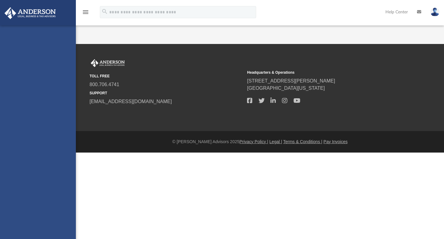  I want to click on a: menu, so click(86, 14).